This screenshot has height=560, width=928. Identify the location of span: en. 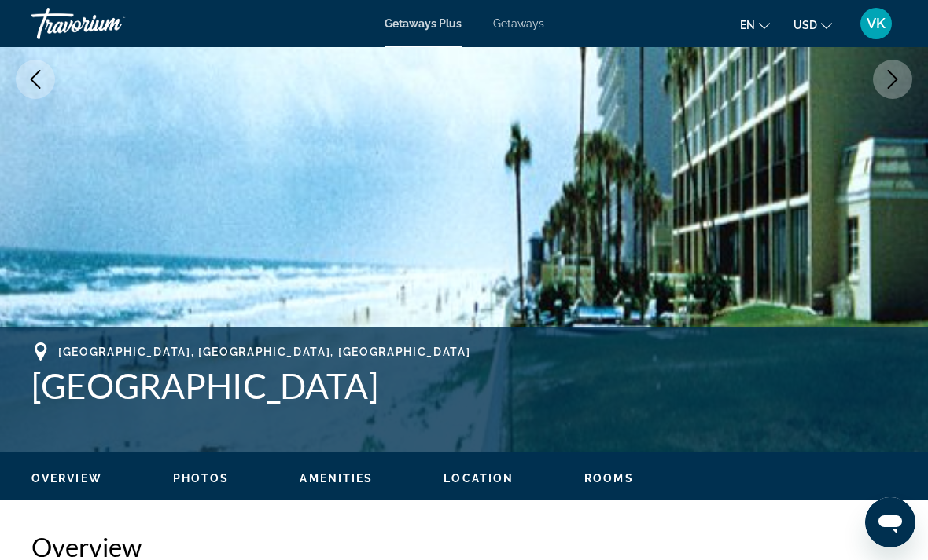
(747, 25).